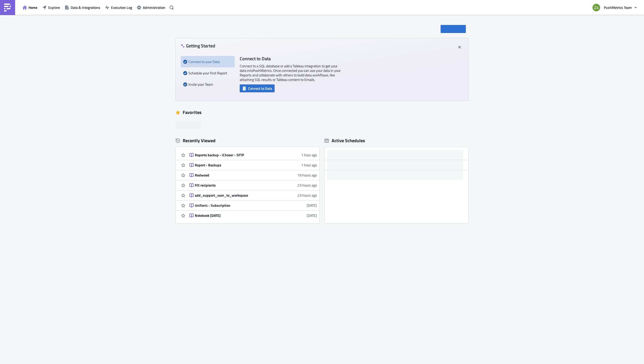  I want to click on span: Explore, so click(54, 7).